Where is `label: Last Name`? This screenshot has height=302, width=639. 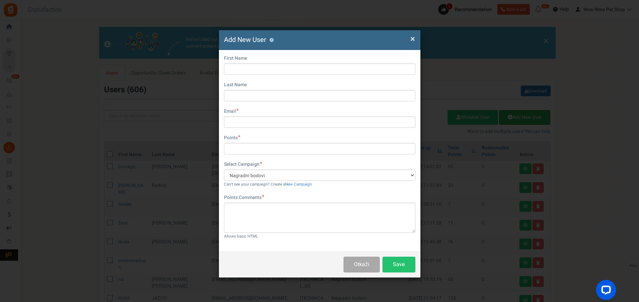
label: Last Name is located at coordinates (235, 85).